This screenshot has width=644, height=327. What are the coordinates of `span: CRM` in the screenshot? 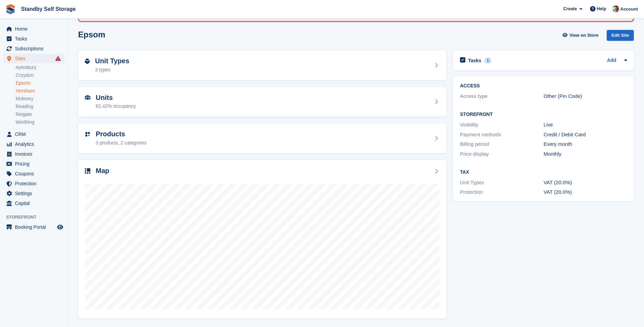 It's located at (35, 134).